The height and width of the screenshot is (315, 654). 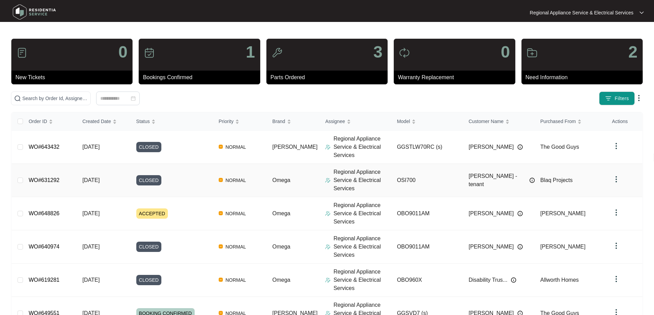 What do you see at coordinates (488, 280) in the screenshot?
I see `span: Disability Trus...` at bounding box center [488, 280].